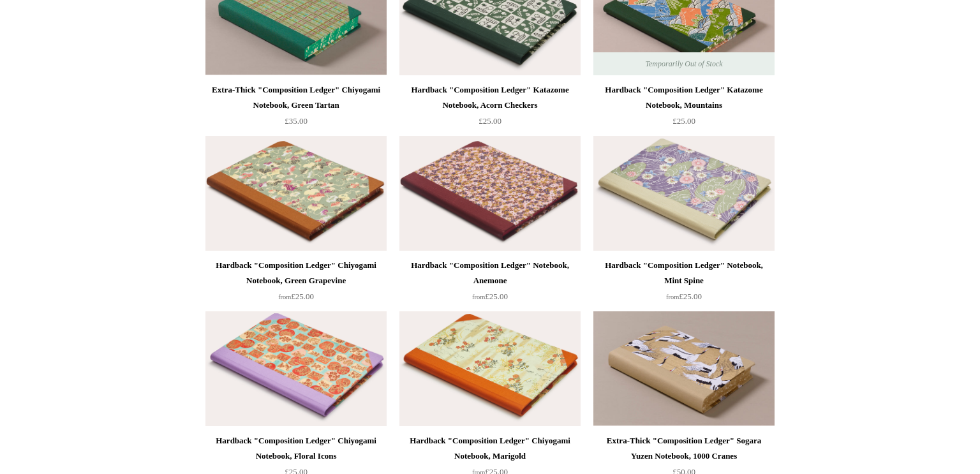 This screenshot has width=980, height=474. Describe the element at coordinates (684, 369) in the screenshot. I see `img: Extra-Thick "Composition Ledger" Sogara Yuzen Notebook, 1000 Cranes` at that location.